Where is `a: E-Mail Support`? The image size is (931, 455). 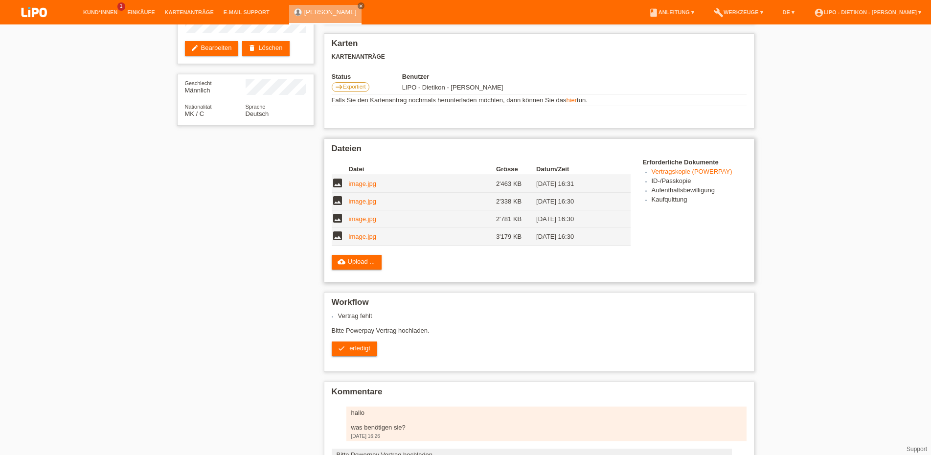 a: E-Mail Support is located at coordinates (247, 12).